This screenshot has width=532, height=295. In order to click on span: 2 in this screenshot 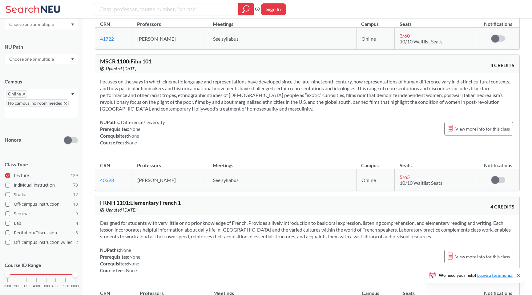, I will do `click(77, 242)`.